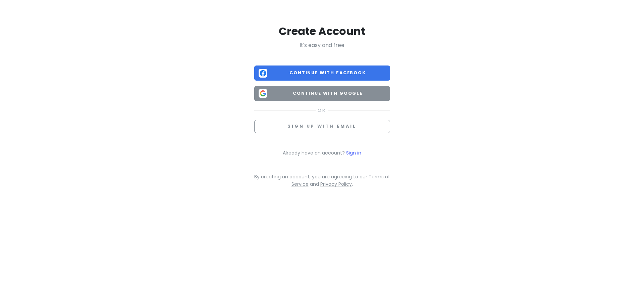 This screenshot has width=644, height=306. I want to click on a: Sign in, so click(353, 153).